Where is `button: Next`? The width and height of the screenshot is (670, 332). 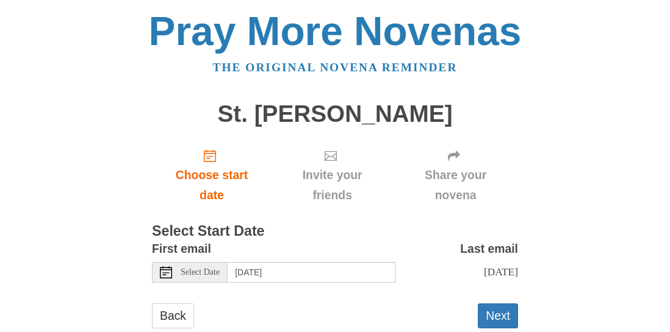 button: Next is located at coordinates (498, 316).